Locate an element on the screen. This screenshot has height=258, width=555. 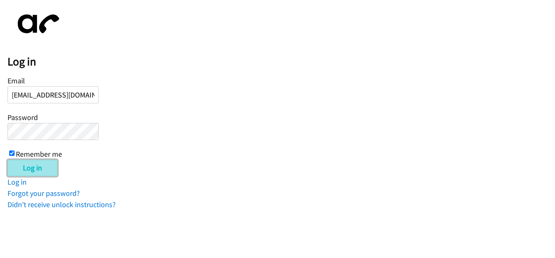
h2: Log in is located at coordinates (281, 62).